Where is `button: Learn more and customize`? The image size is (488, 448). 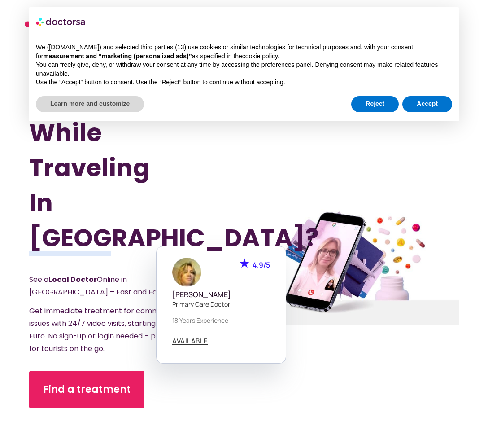 button: Learn more and customize is located at coordinates (89, 104).